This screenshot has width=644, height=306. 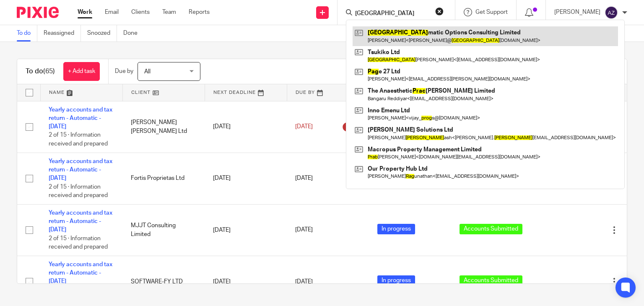 What do you see at coordinates (147, 72) in the screenshot?
I see `span: All` at bounding box center [147, 72].